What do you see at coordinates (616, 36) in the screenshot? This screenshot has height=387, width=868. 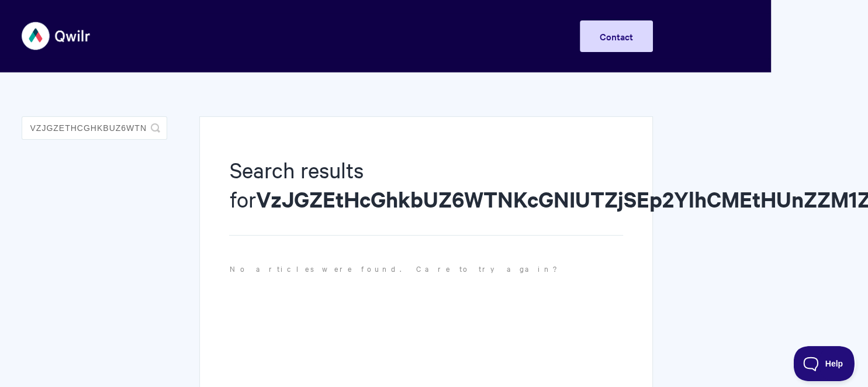 I see `a: Contact` at bounding box center [616, 36].